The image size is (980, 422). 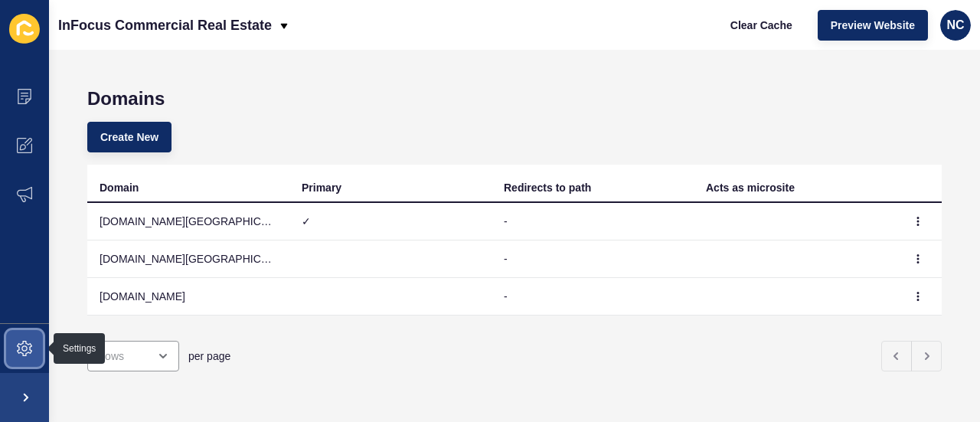 What do you see at coordinates (119, 188) in the screenshot?
I see `div: Domain` at bounding box center [119, 188].